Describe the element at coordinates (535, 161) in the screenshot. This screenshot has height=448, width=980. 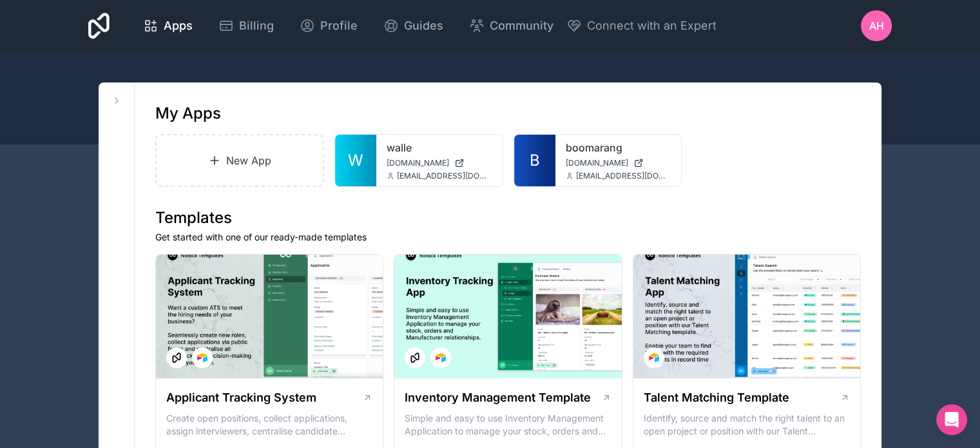
I see `span: B` at that location.